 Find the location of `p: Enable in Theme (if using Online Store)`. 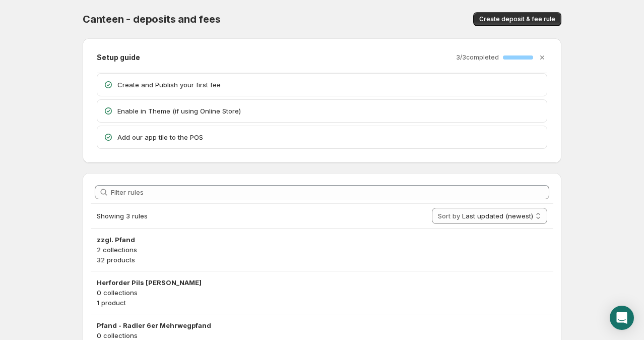

p: Enable in Theme (if using Online Store) is located at coordinates (329, 111).